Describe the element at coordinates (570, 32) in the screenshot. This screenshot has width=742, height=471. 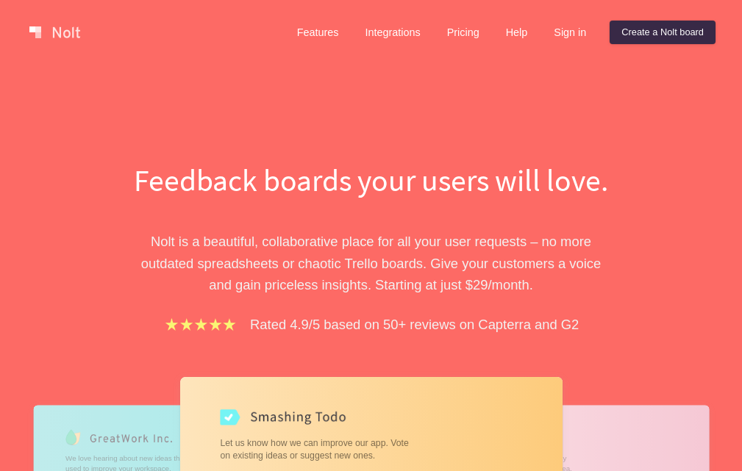
I see `a: Sign in` at that location.